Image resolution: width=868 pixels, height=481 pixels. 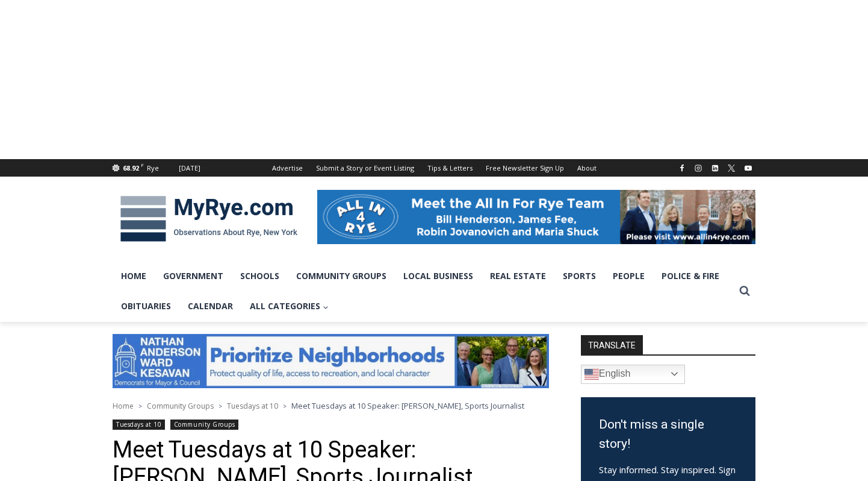 What do you see at coordinates (682, 168) in the screenshot?
I see `a: Facebook` at bounding box center [682, 168].